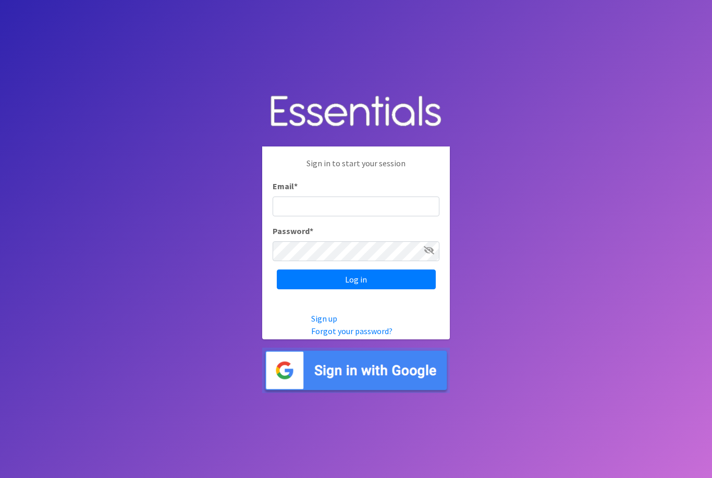  What do you see at coordinates (356, 168) in the screenshot?
I see `p: Sign in to start your session` at bounding box center [356, 168].